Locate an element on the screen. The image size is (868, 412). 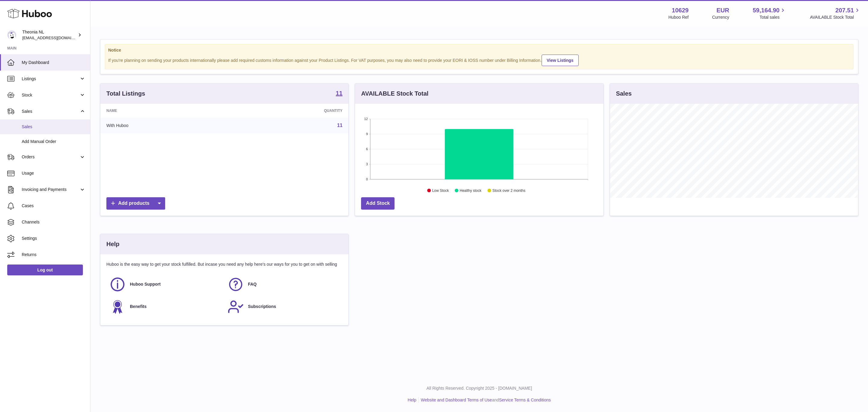
span: Returns is located at coordinates (54, 255).